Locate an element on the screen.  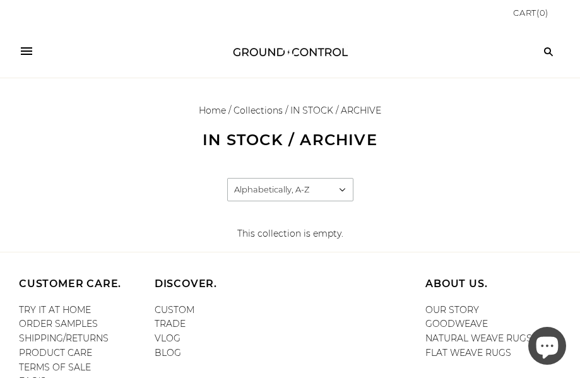
a: PRODUCT CARE is located at coordinates (56, 353).